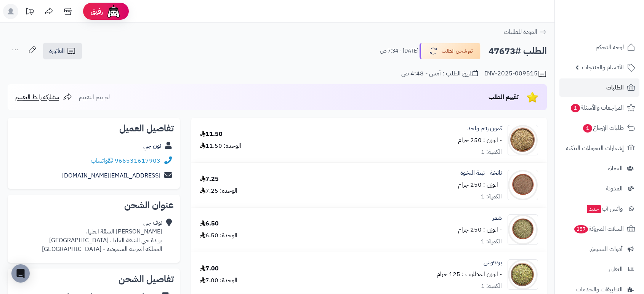 Image resolution: width=644 pixels, height=294 pixels. I want to click on img: ai-face.png, so click(114, 11).